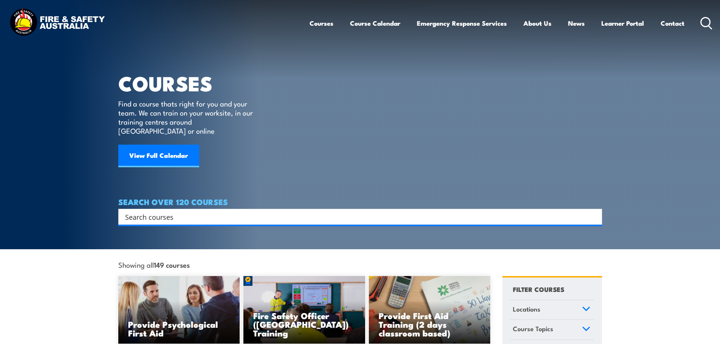 This screenshot has height=344, width=720. I want to click on a: Locations, so click(552, 310).